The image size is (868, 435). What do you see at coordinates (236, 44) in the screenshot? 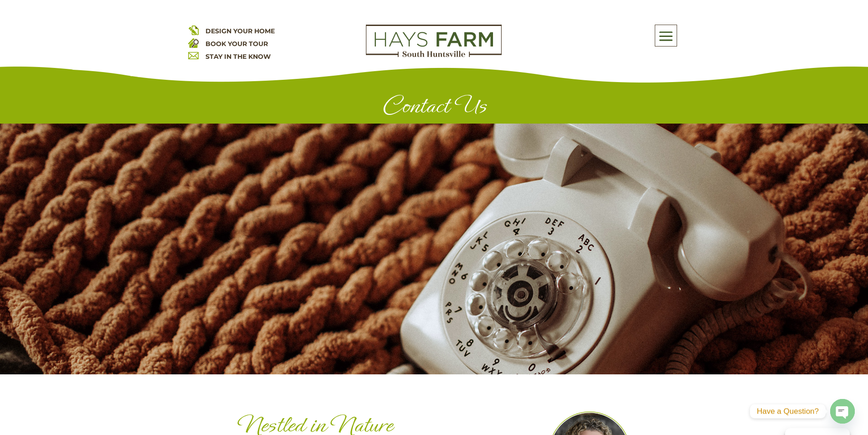
I see `a: BOOK YOUR TOUR` at bounding box center [236, 44].